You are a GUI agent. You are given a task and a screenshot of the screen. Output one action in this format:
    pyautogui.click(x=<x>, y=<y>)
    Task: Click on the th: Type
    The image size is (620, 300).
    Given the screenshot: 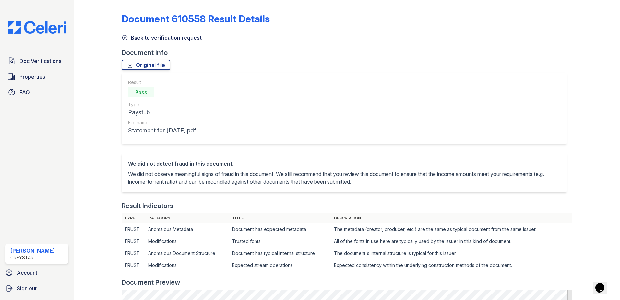 What is the action you would take?
    pyautogui.click(x=134, y=218)
    